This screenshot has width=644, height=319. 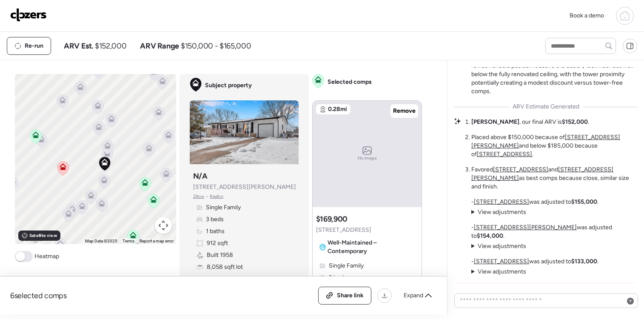 I want to click on span: Remove, so click(x=404, y=111).